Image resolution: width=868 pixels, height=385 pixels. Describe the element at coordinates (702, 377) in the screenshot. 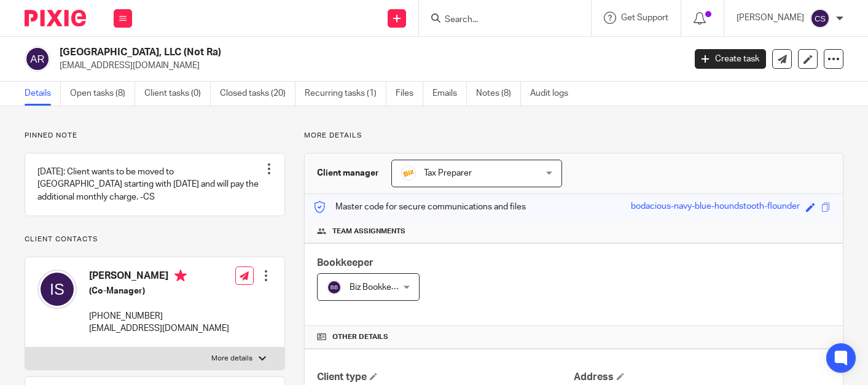

I see `h4: Address` at that location.